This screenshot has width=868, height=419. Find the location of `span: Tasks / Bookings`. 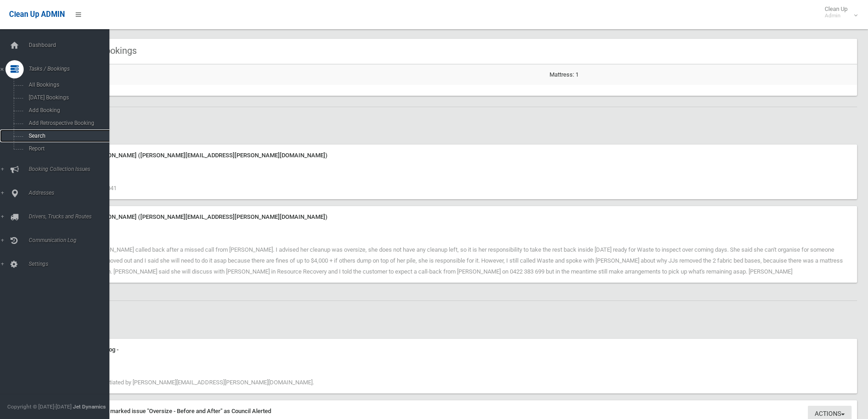

span: Tasks / Bookings is located at coordinates (71, 69).